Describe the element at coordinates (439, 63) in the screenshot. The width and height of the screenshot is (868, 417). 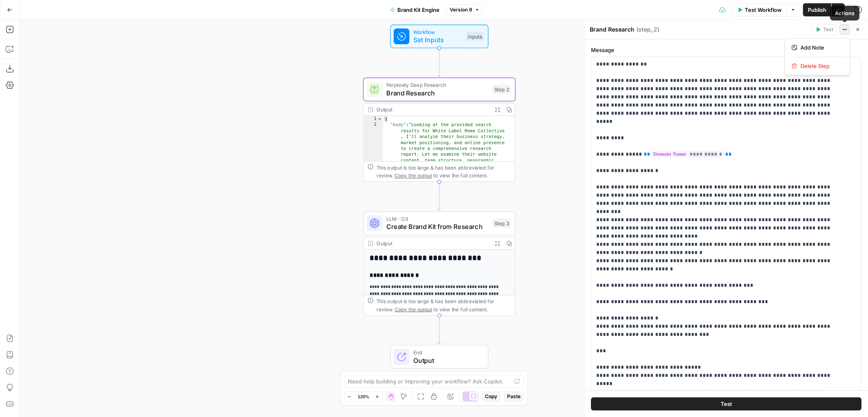
I see `g: Edge from start to step_2` at that location.